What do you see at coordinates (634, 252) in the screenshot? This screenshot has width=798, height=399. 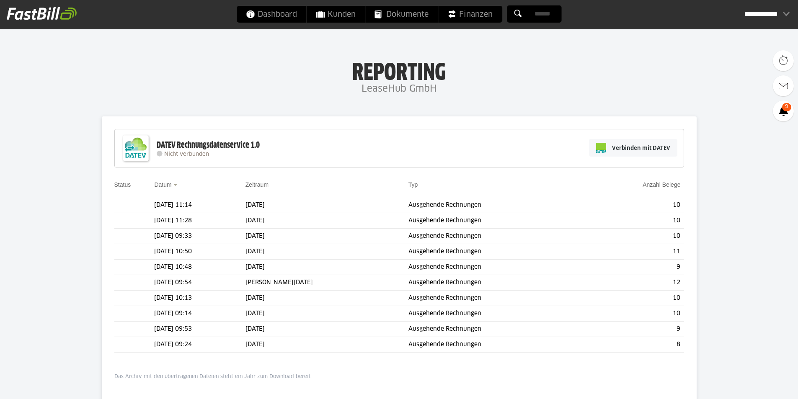 I see `td: 11` at bounding box center [634, 252].